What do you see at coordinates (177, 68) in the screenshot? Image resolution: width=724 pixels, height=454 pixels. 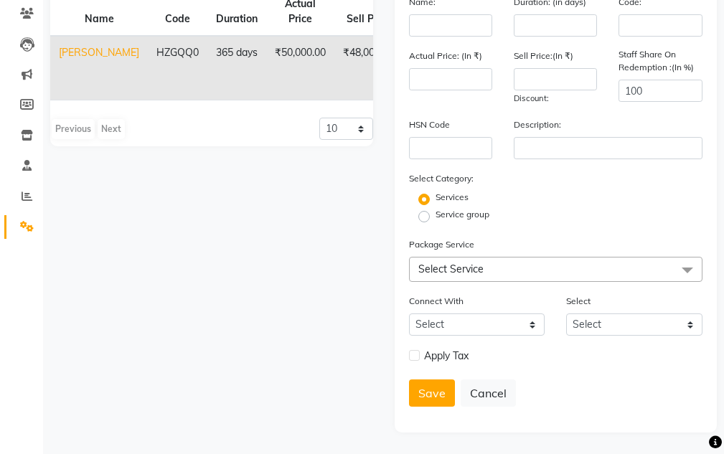 I see `td: HZGQQ0` at bounding box center [177, 68].